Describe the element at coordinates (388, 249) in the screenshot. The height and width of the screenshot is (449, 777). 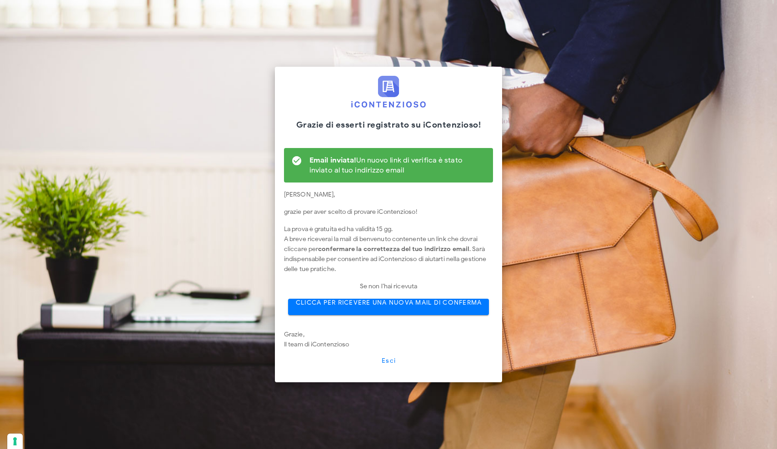
I see `p: La prova è gratuita ed ha validità 15 gg. A breve riceverai la mail di benvenuto contenente un li...` at that location.